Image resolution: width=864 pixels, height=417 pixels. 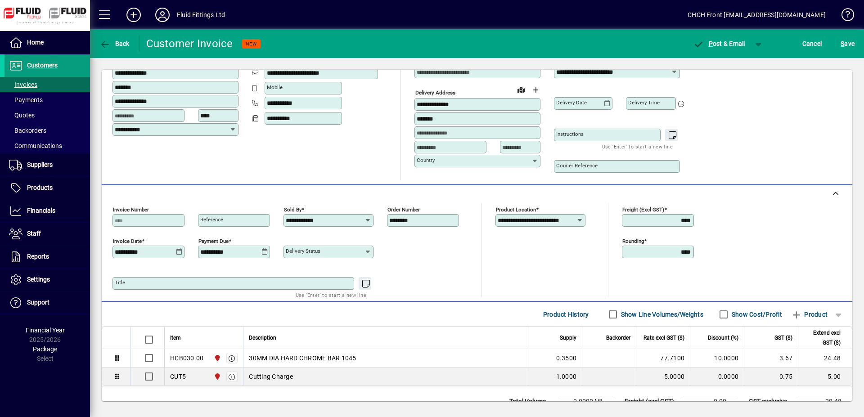 I want to click on mat-label: Payment due, so click(x=213, y=241).